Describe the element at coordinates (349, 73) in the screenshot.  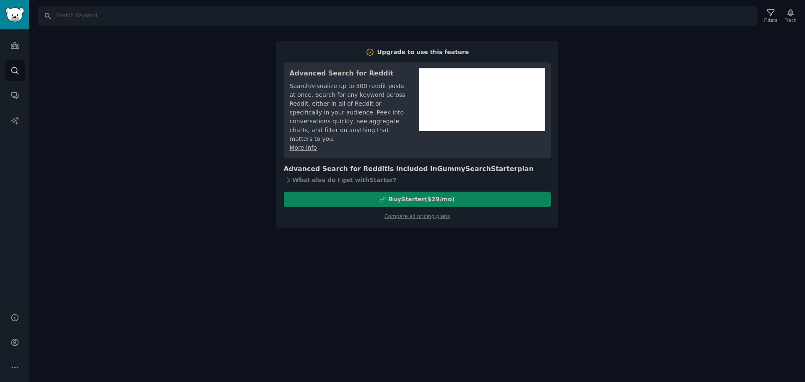
I see `h3: Advanced Search for Reddit` at that location.